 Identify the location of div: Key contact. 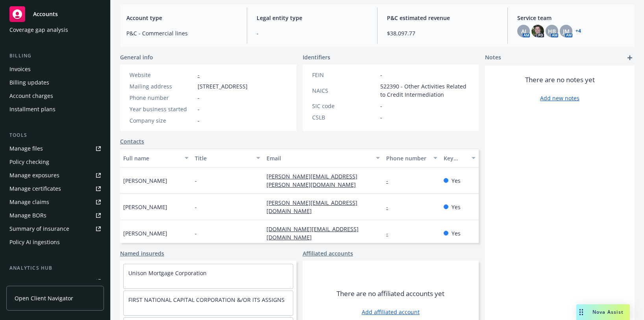
(455, 158).